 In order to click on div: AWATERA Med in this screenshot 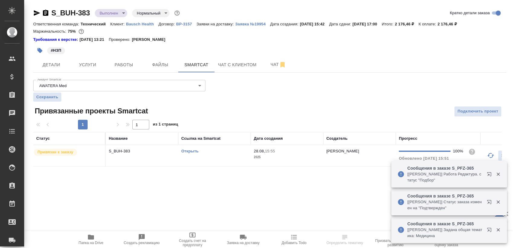, I will do `click(119, 85)`.